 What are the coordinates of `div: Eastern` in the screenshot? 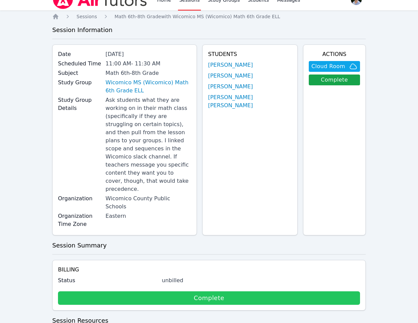 It's located at (148, 216).